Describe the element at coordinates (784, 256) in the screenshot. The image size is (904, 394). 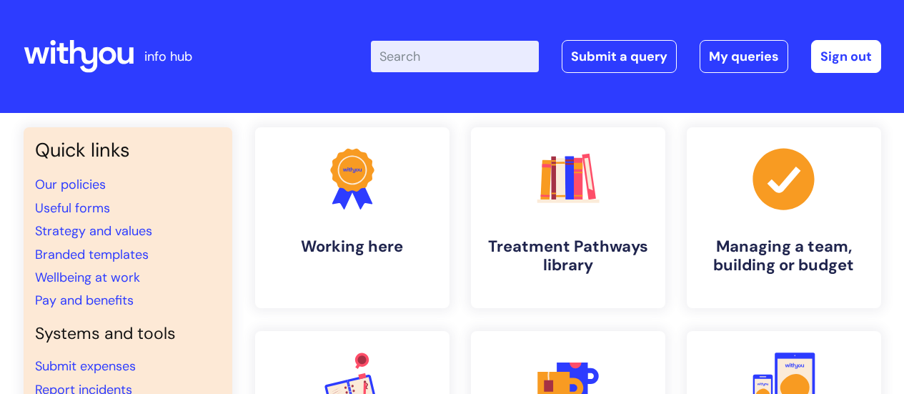
I see `h4: Managing a team, building or budget` at that location.